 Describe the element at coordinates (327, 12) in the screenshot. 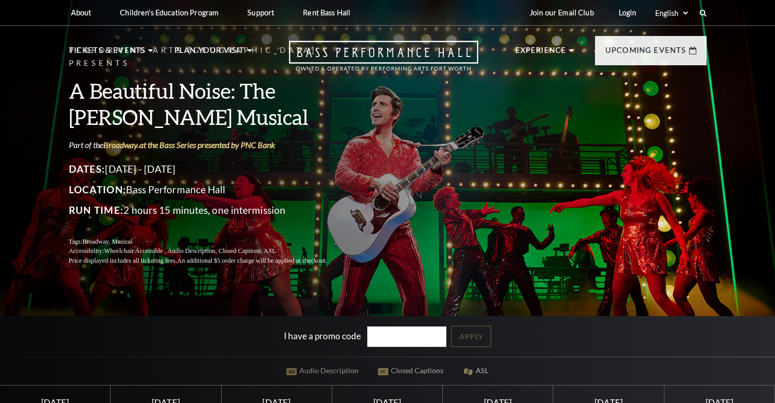

I see `p: Rent Bass Hall` at that location.